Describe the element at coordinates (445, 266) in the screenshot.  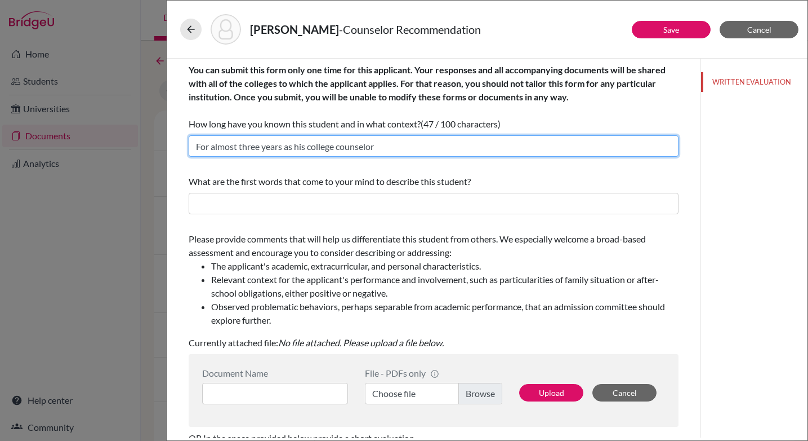
I see `li: The applicant's academic, extracurricular, and personal characteristics.` at that location.